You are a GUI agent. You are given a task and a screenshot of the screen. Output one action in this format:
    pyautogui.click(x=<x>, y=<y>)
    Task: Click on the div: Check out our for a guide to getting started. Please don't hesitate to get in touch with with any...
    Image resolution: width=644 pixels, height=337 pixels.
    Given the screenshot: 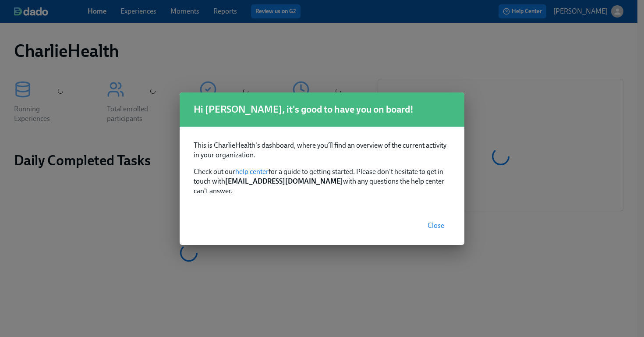 What is the action you would take?
    pyautogui.click(x=322, y=166)
    